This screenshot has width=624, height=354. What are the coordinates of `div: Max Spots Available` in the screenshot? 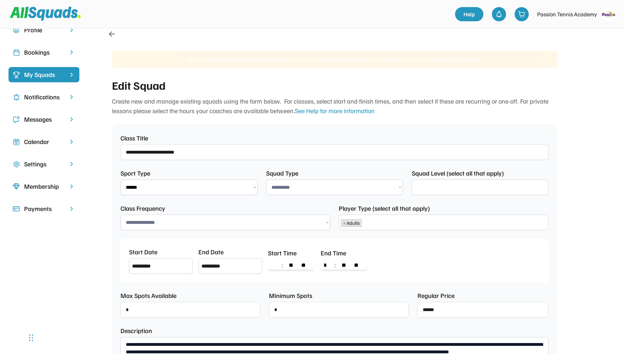 It's located at (148, 295).